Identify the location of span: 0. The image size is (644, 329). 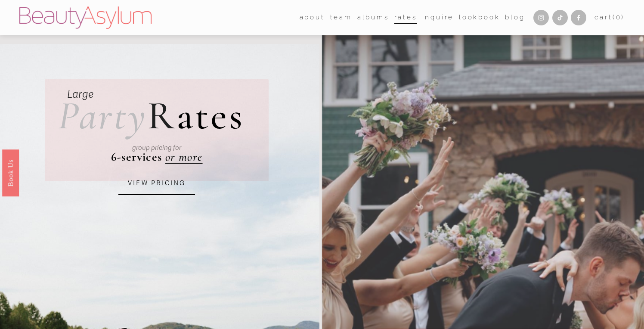
(619, 17).